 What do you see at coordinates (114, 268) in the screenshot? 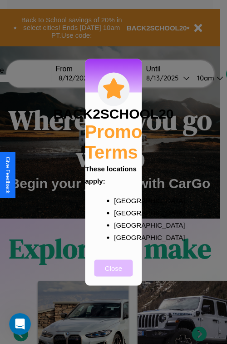
I see `button: Close` at bounding box center [114, 268].